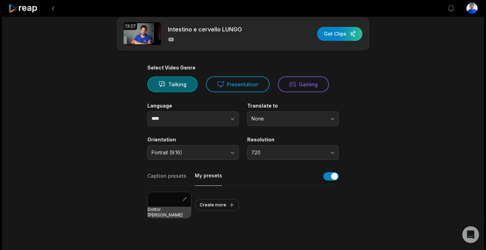 The height and width of the screenshot is (250, 486). Describe the element at coordinates (193, 140) in the screenshot. I see `label: Orientation` at that location.